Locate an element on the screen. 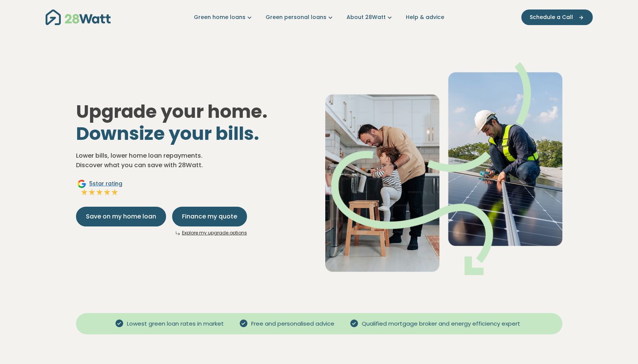 This screenshot has height=364, width=638. span: Schedule a Call is located at coordinates (551, 17).